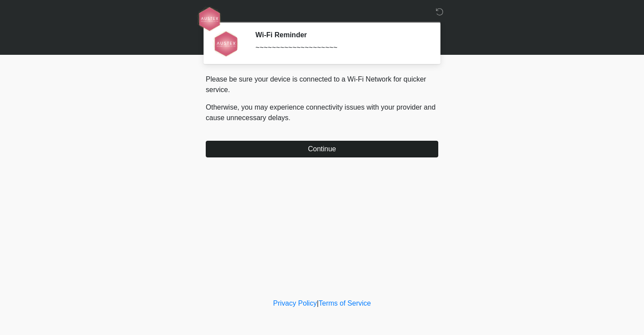  What do you see at coordinates (322, 85) in the screenshot?
I see `p: Please be sure your device is connected to a Wi-Fi Network for quicker service.` at bounding box center [322, 85].